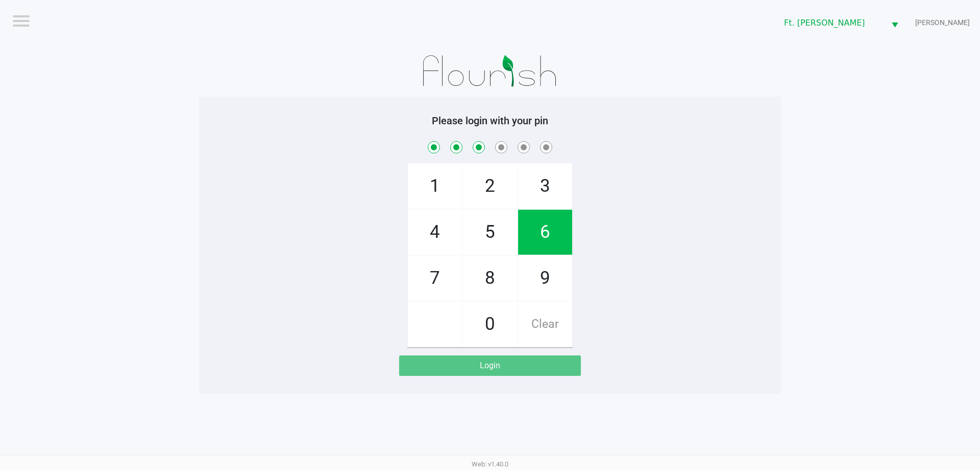 The height and width of the screenshot is (470, 980). What do you see at coordinates (490, 324) in the screenshot?
I see `span: 0` at bounding box center [490, 324].